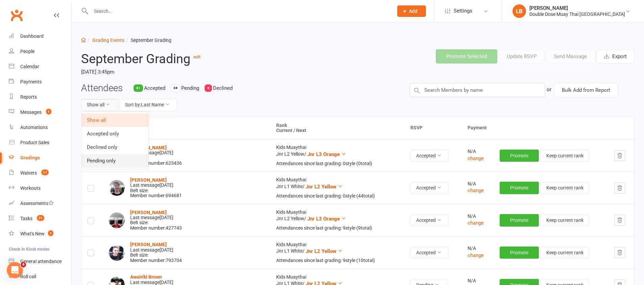 This screenshot has width=644, height=285. What do you see at coordinates (40, 97) in the screenshot?
I see `a: Reports` at bounding box center [40, 97].